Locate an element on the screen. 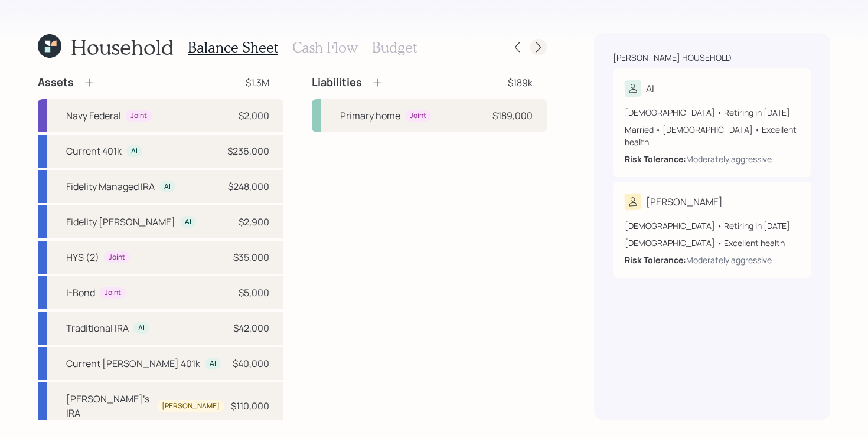  h3: Balance Sheet is located at coordinates (233, 47).